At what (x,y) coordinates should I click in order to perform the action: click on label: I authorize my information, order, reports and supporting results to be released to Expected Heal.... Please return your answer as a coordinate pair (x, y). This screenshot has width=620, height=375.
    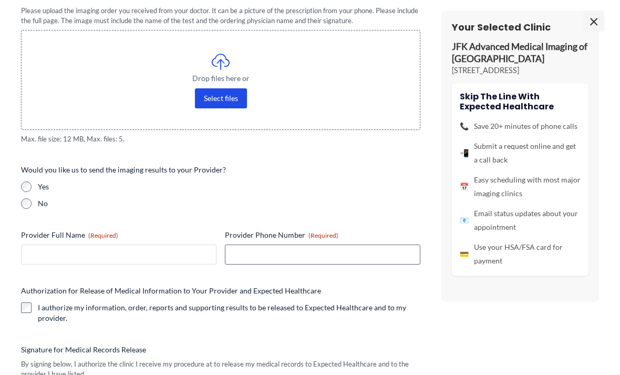
    Looking at the image, I should click on (229, 313).